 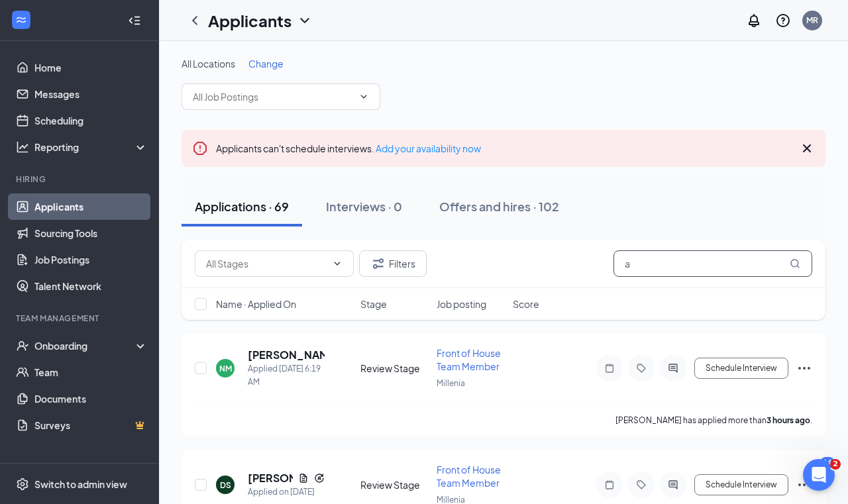 I want to click on div: DS, so click(x=225, y=485).